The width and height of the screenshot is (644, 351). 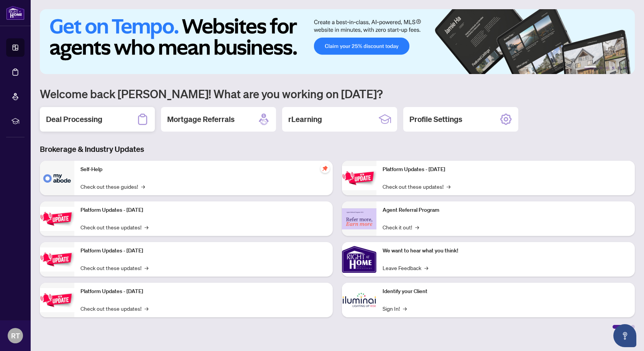 I want to click on button: 3, so click(x=607, y=68).